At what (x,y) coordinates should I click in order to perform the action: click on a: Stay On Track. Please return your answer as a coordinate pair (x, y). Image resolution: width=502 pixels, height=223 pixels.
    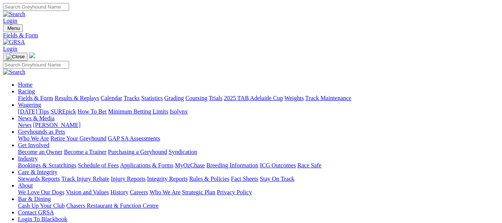
    Looking at the image, I should click on (277, 179).